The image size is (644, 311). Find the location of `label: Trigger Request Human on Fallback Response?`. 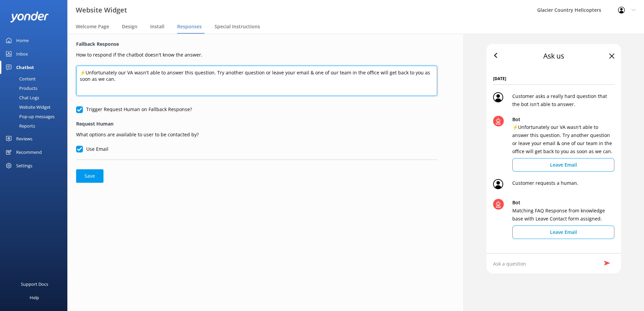

label: Trigger Request Human on Fallback Response? is located at coordinates (134, 110).